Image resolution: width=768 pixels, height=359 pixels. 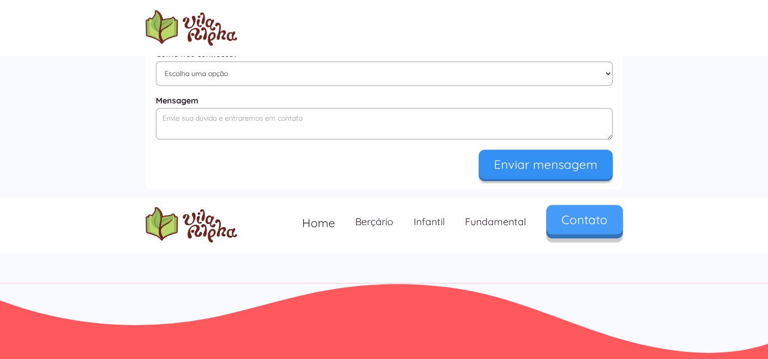 What do you see at coordinates (318, 223) in the screenshot?
I see `span: Home` at bounding box center [318, 223].